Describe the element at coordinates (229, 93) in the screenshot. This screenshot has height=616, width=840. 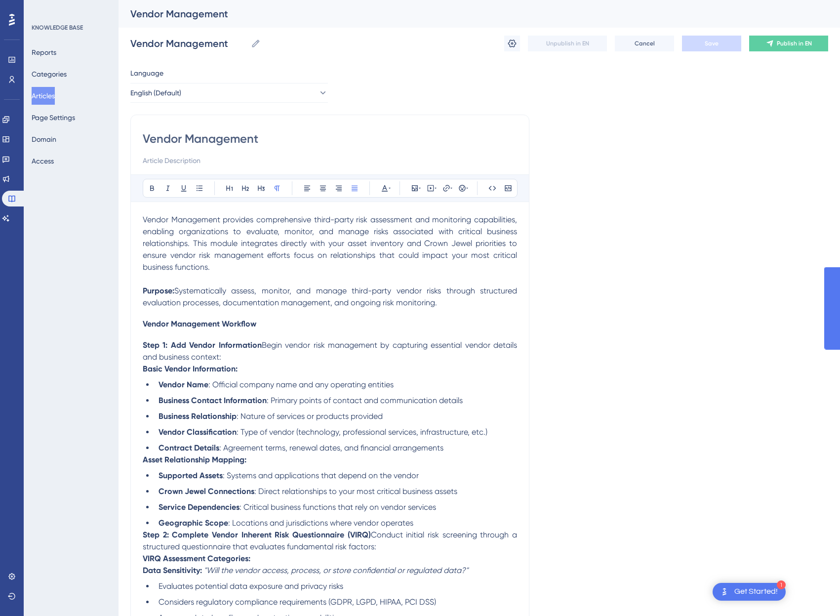
I see `button: English (Default)` at that location.